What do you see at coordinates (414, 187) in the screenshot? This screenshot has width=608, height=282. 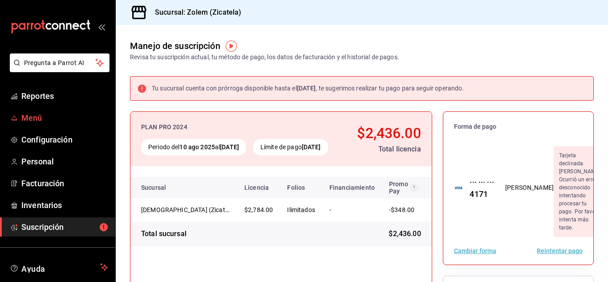 I see `svg: Recibe un descuento en el costo de tu membresía al cubrir 80% de tus transacciones realizadas con...` at bounding box center [414, 187].